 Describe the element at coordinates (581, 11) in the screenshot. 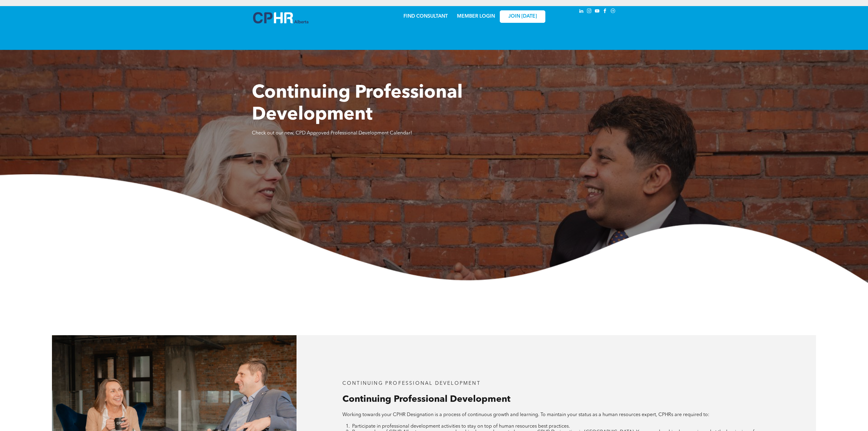

I see `a: linkedin` at that location.